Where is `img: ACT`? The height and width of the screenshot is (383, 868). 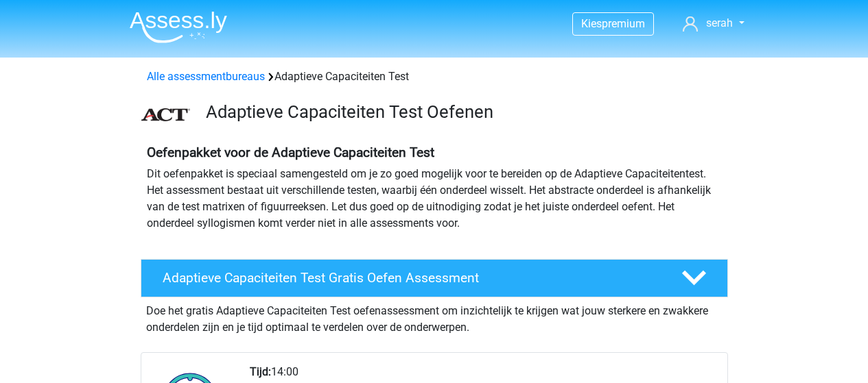 img: ACT is located at coordinates (165, 114).